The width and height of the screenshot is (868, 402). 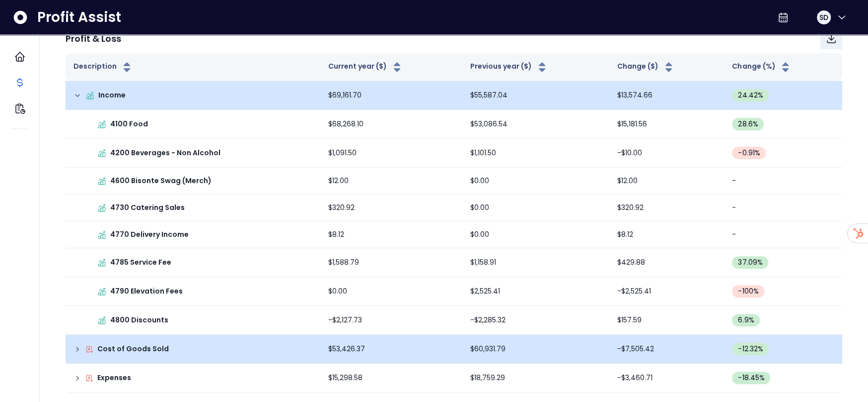 What do you see at coordinates (832, 38) in the screenshot?
I see `button: Download` at bounding box center [832, 38].